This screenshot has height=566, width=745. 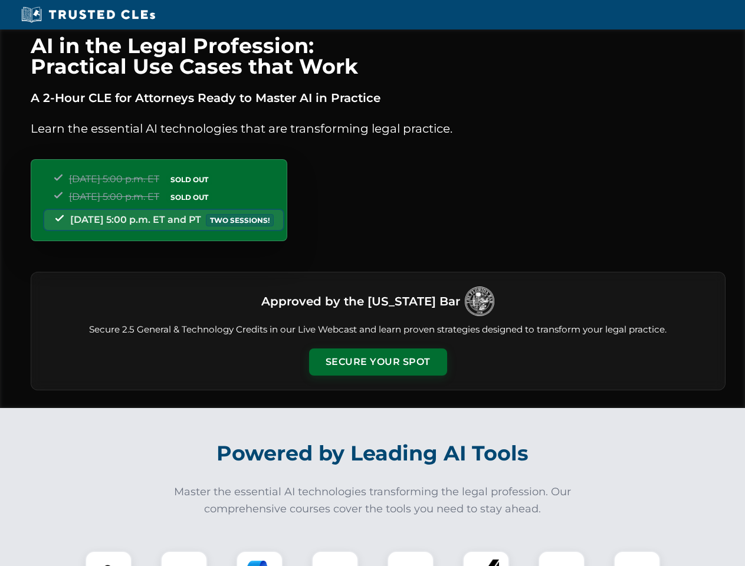 I want to click on img: Logo, so click(x=479, y=301).